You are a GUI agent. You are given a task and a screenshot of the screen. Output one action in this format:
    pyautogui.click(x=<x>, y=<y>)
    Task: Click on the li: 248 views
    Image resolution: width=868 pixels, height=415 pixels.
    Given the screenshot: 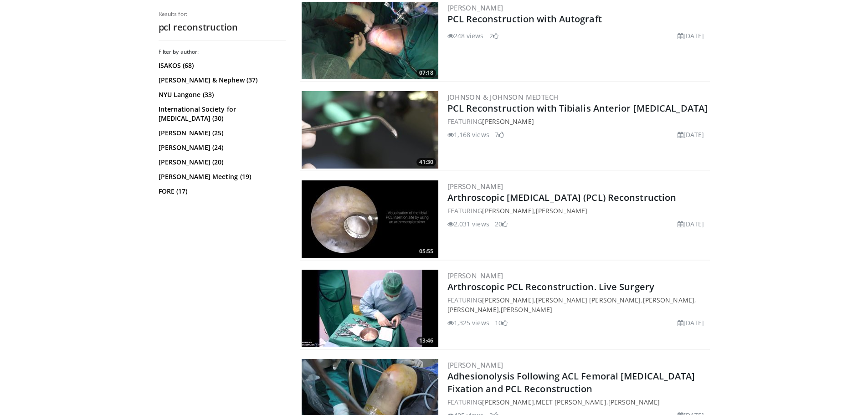 What is the action you would take?
    pyautogui.click(x=466, y=36)
    